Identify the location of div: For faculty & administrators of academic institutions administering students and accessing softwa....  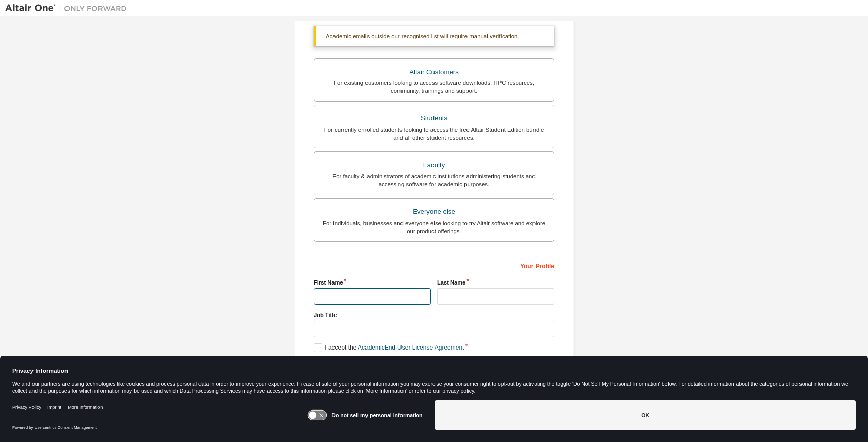
(434, 180).